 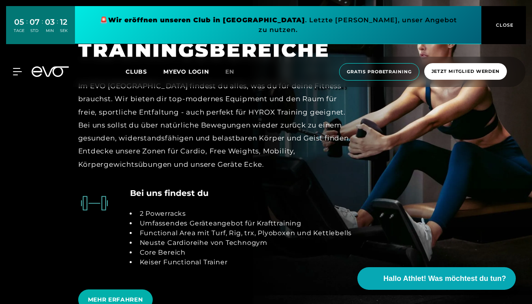 What do you see at coordinates (144, 71) in the screenshot?
I see `a: Clubs` at bounding box center [144, 71].